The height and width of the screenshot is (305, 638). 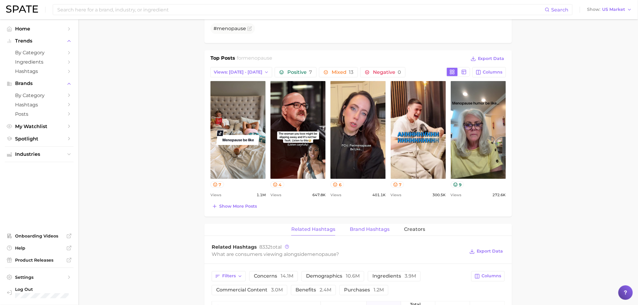 I want to click on span: Search, so click(x=560, y=10).